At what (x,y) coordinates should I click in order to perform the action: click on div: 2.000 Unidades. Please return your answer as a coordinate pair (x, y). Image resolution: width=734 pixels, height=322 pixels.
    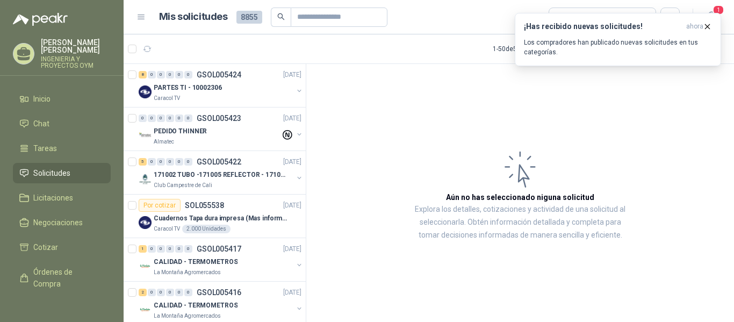
    Looking at the image, I should click on (206, 229).